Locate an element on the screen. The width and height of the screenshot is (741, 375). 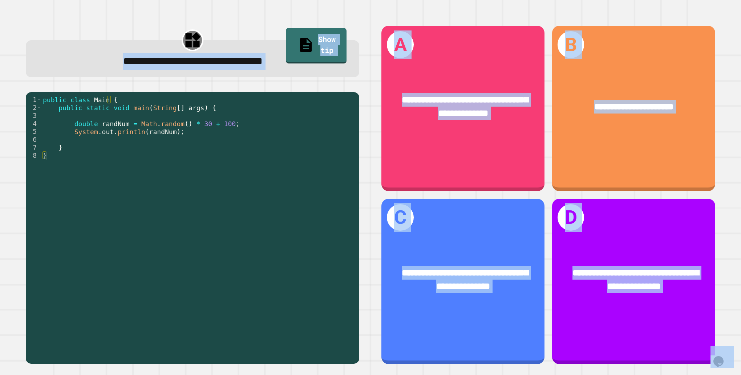
h1: C is located at coordinates (400, 218).